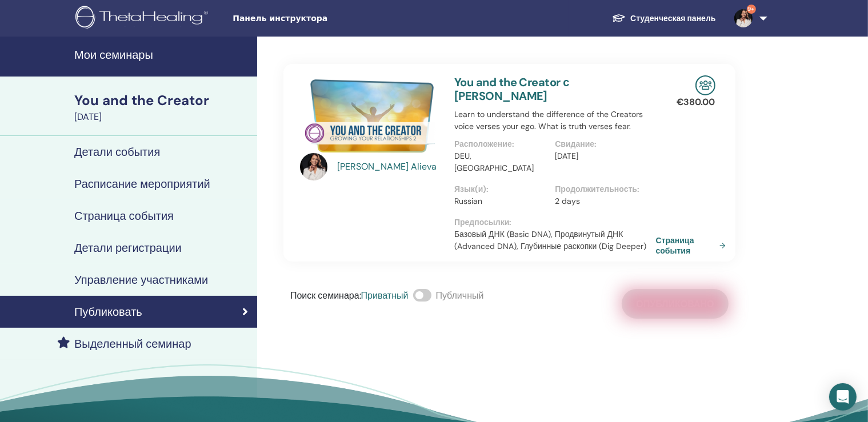 This screenshot has width=868, height=422. I want to click on p: Расположение :, so click(501, 144).